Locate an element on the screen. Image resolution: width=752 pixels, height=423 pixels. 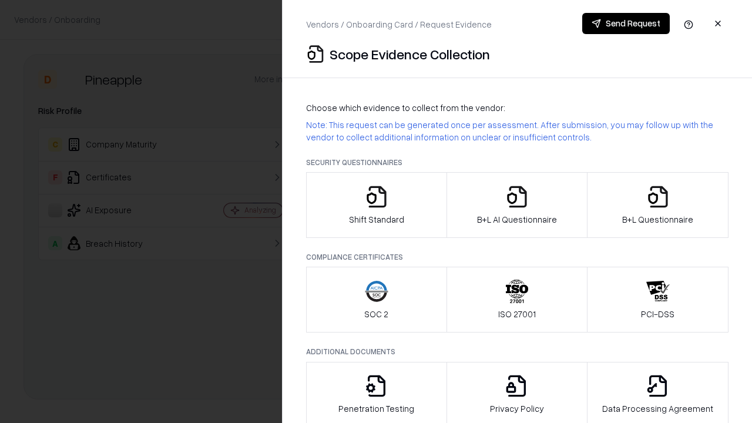
p: B+L Questionnaire is located at coordinates (657, 219).